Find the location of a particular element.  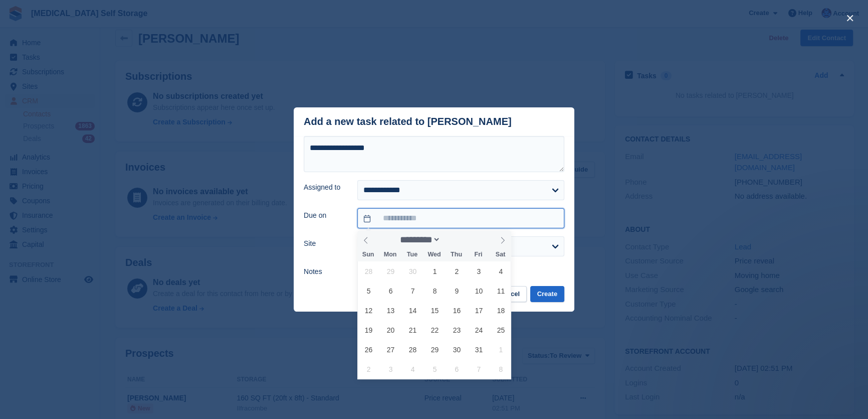

span: Mon is located at coordinates (390, 254).